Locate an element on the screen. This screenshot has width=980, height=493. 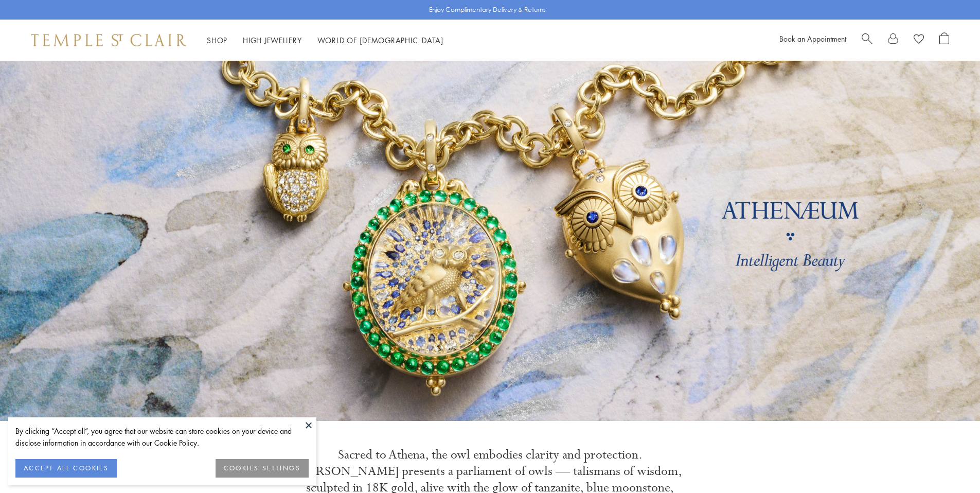
button: COOKIES SETTINGS is located at coordinates (262, 468).